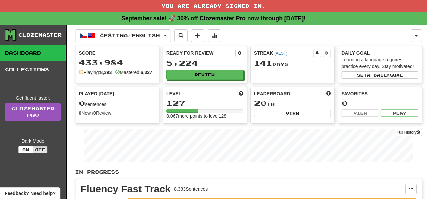  Describe the element at coordinates (146, 72) in the screenshot. I see `strong: 6,327` at that location.